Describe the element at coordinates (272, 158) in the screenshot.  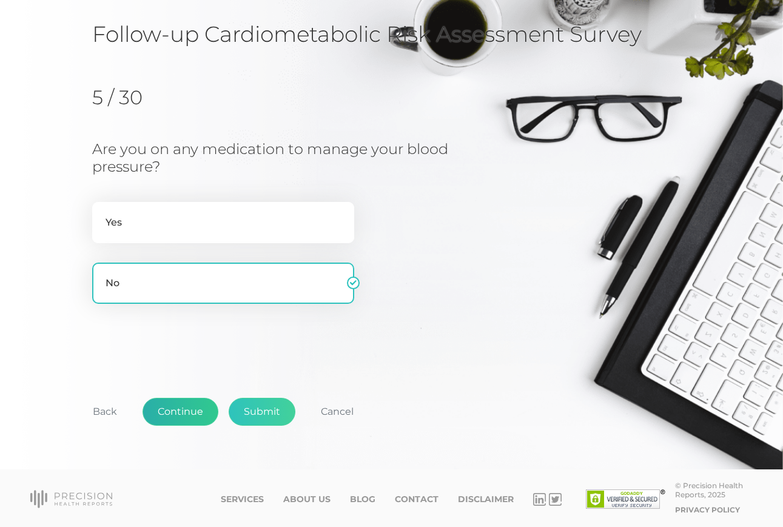
I see `h3: Are you on any medication to manage your blood pressure?` at that location.